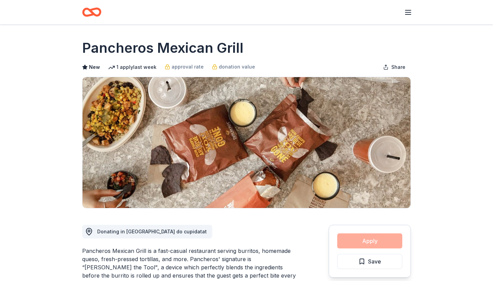 This screenshot has height=281, width=493. What do you see at coordinates (234, 67) in the screenshot?
I see `a: donation value` at bounding box center [234, 67].